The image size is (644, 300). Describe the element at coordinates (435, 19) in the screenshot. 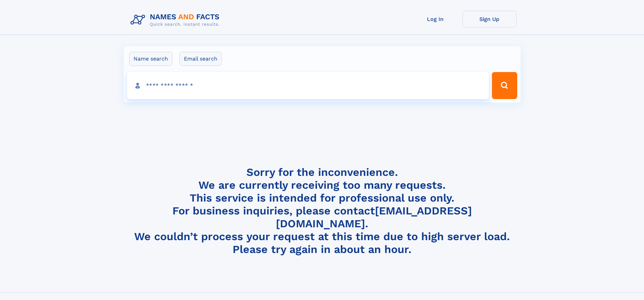

I see `a: Log In` at that location.